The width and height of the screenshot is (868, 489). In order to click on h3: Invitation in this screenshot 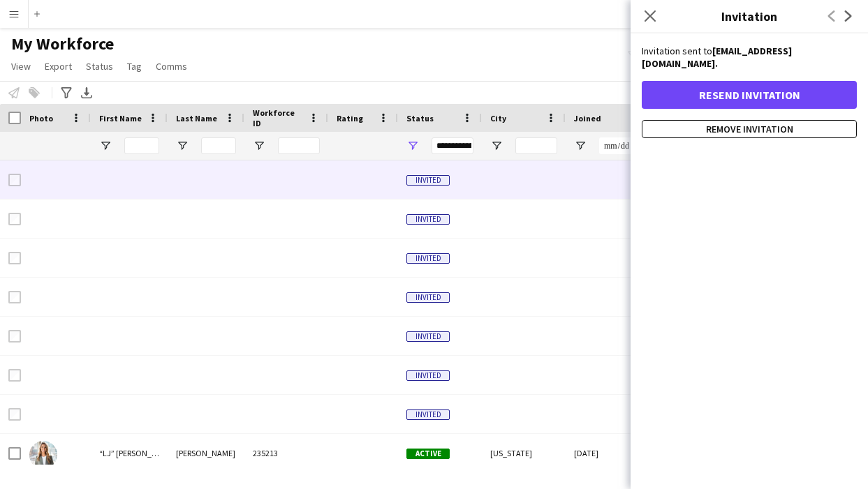, I will do `click(750, 16)`.